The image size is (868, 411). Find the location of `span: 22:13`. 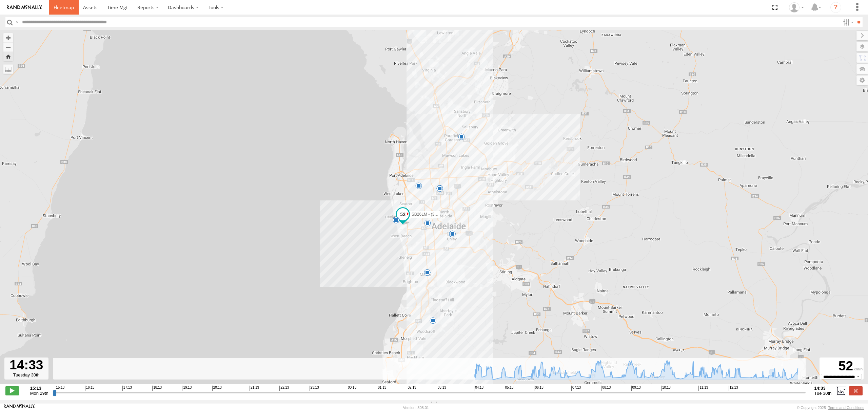

span: 22:13 is located at coordinates (284, 388).